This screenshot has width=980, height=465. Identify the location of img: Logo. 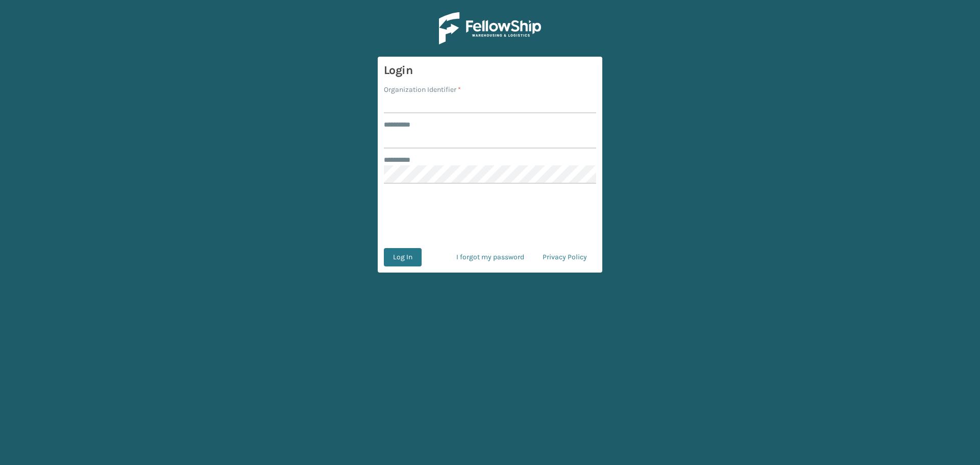
(490, 28).